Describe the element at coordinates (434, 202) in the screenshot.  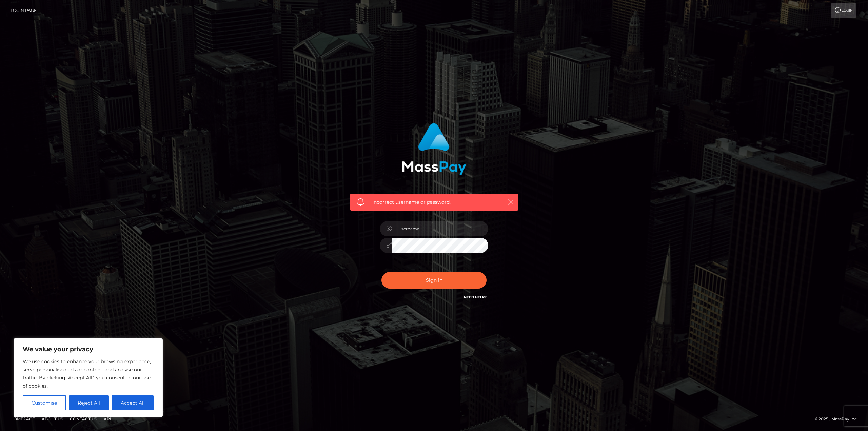
I see `span: Incorrect username or password.` at that location.